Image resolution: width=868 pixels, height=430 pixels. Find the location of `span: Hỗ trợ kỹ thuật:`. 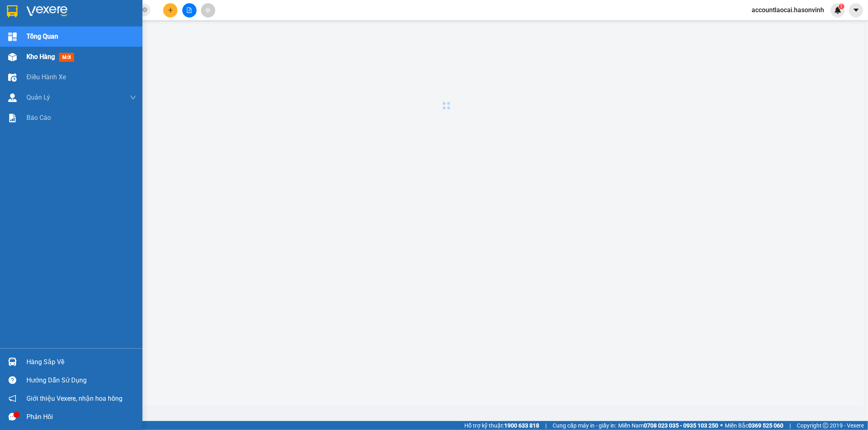

span: Hỗ trợ kỹ thuật: is located at coordinates (502, 426).